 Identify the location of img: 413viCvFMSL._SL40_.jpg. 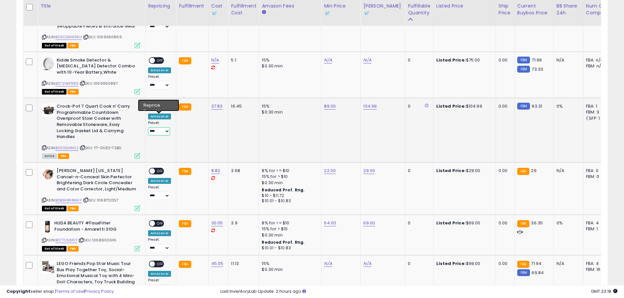
(48, 175).